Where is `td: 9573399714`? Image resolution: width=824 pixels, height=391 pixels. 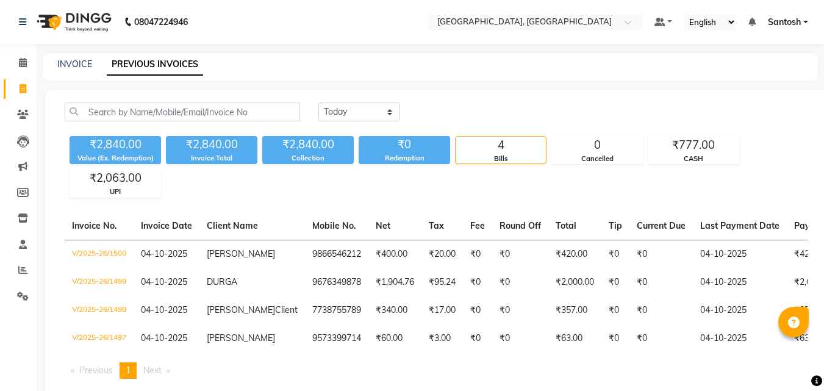 td: 9573399714 is located at coordinates (337, 339).